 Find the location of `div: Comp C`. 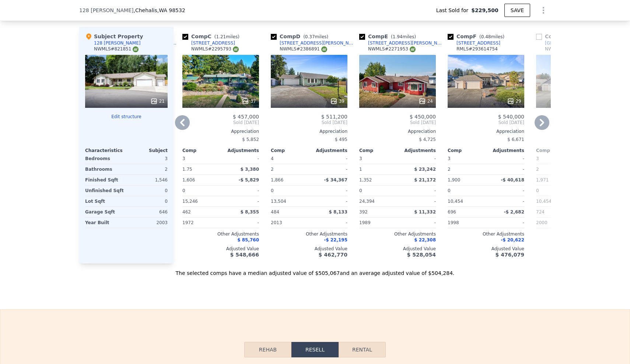

div: Comp C is located at coordinates (212, 37).